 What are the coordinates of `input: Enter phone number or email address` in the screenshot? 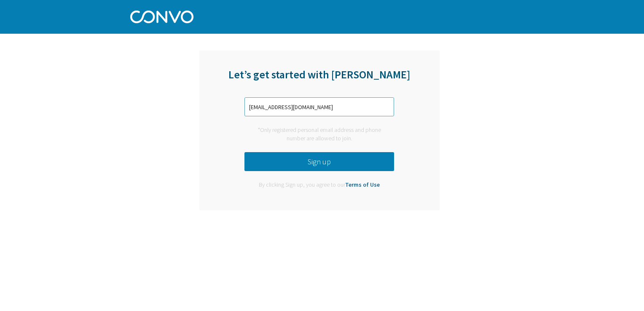 It's located at (319, 107).